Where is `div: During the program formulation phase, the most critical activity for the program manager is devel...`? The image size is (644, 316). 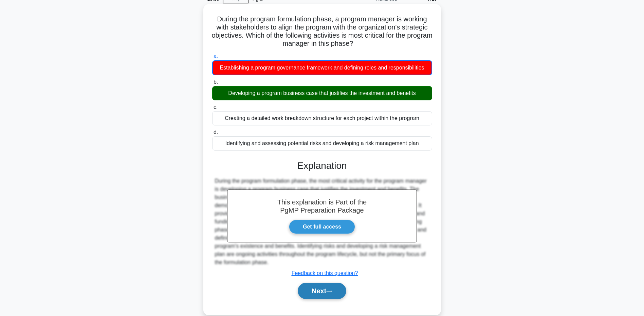 div: During the program formulation phase, the most critical activity for the program manager is devel... is located at coordinates (322, 221).